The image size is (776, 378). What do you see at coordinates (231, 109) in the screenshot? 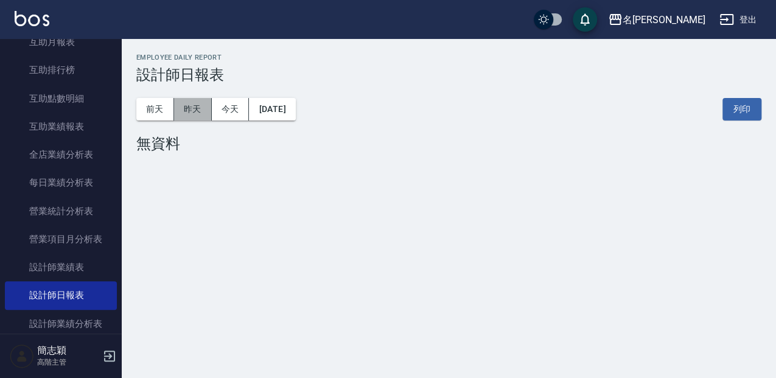
I see `button: 今天` at bounding box center [231, 109].